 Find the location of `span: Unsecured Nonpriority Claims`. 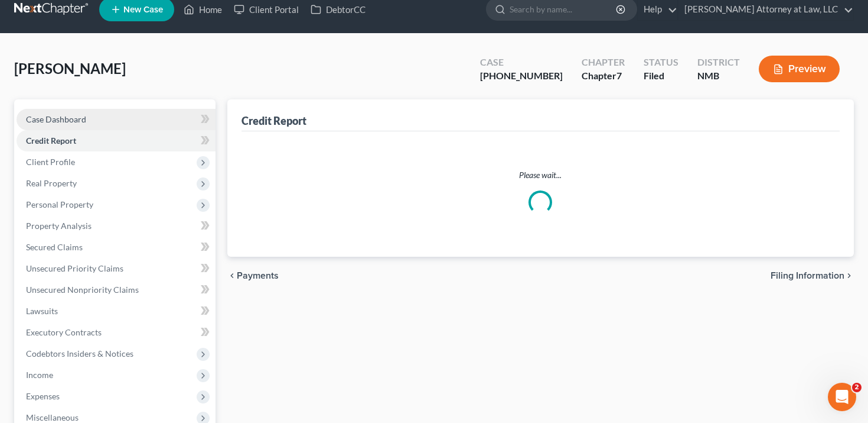

span: Unsecured Nonpriority Claims is located at coordinates (82, 289).